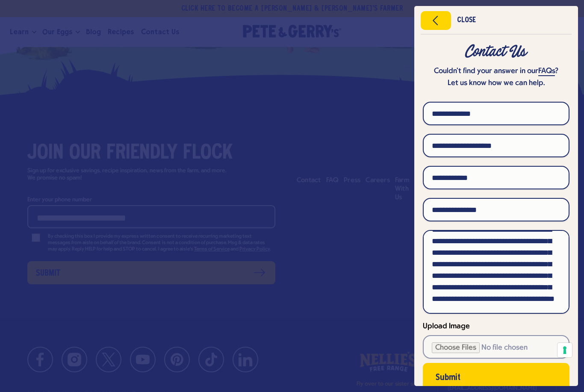 The image size is (584, 392). I want to click on div: Contact Us, so click(496, 51).